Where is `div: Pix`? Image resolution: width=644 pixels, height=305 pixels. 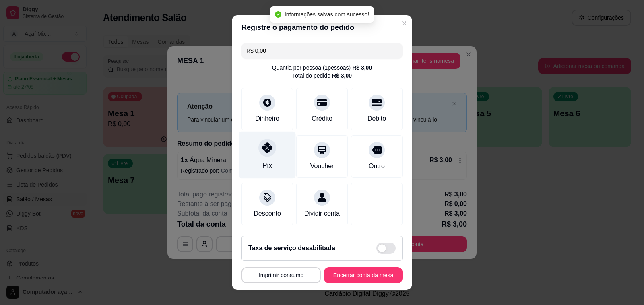 div: Pix is located at coordinates (267, 165).